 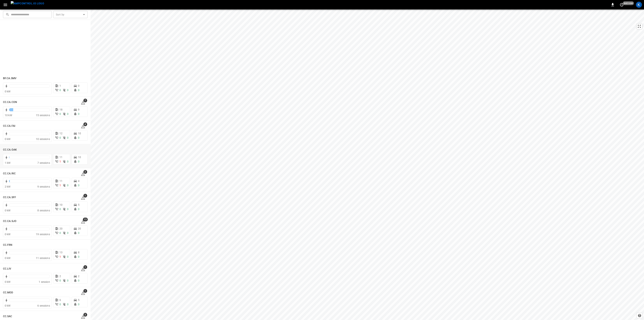 What do you see at coordinates (60, 300) in the screenshot?
I see `span: 6` at bounding box center [60, 300].